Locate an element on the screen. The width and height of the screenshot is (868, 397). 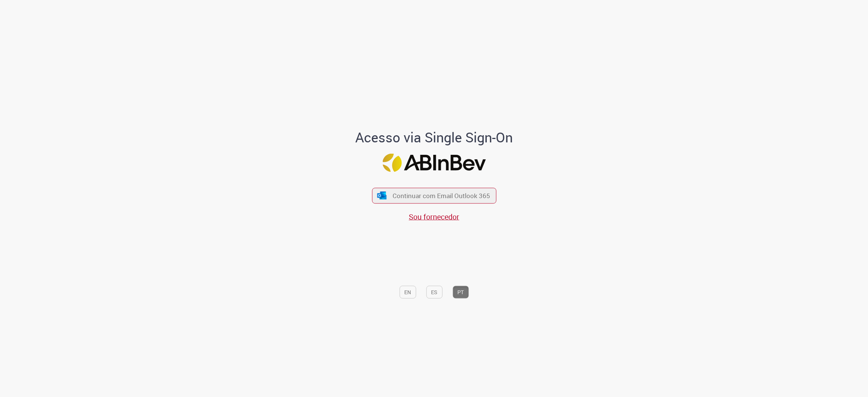
span: Sou fornecedor is located at coordinates (434, 216).